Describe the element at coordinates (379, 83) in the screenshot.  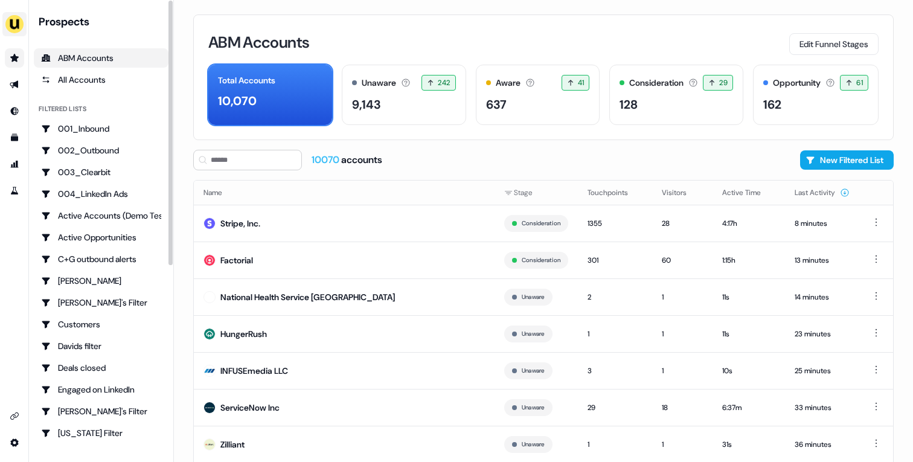
I see `div: Unaware` at that location.